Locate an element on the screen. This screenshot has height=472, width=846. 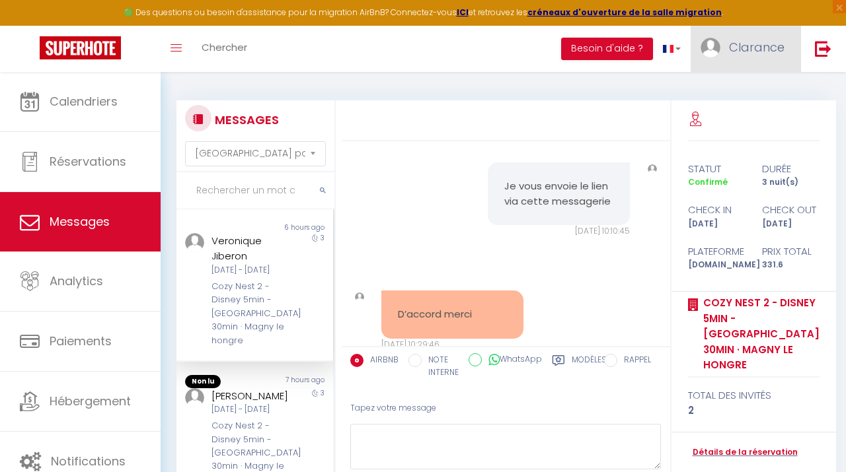
div: 6 hours ago is located at coordinates (293, 228).